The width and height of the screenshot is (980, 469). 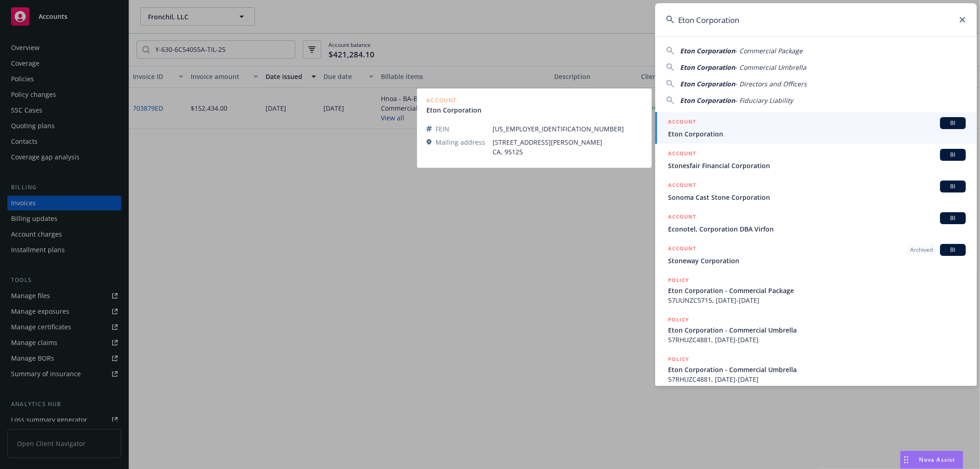 What do you see at coordinates (816, 254) in the screenshot?
I see `a: ACCOUNTArchivedBIStoneway Corporation` at bounding box center [816, 254].